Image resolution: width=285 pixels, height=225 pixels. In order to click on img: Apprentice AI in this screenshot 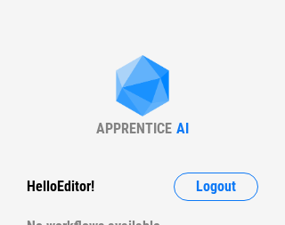, I will do `click(142, 87)`.